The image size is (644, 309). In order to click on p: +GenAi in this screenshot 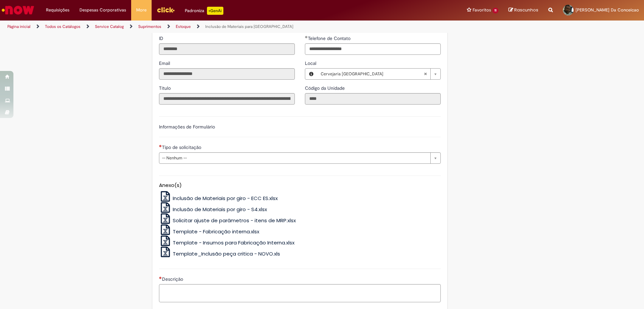, I will do `click(215, 10)`.